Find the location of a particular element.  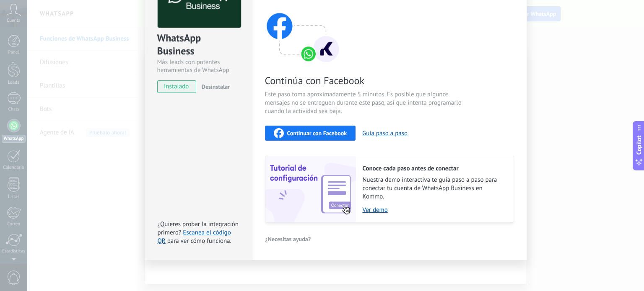

h2: Conoce cada paso antes de conectar is located at coordinates (434, 168).